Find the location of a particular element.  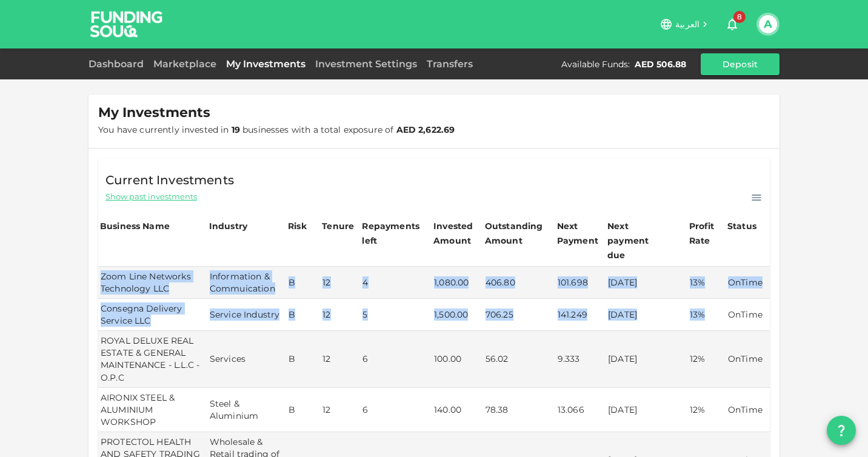

td: Zoom Line Networks Technology LLC is located at coordinates (153, 282).